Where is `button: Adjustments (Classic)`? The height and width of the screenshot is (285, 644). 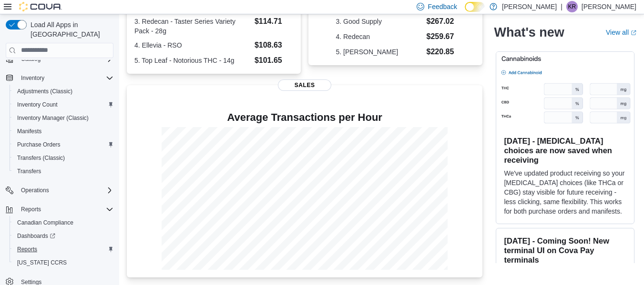
button: Adjustments (Classic) is located at coordinates (63, 91).